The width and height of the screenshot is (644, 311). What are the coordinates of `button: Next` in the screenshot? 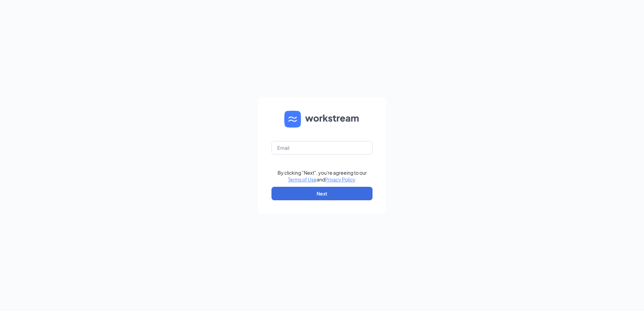 It's located at (322, 194).